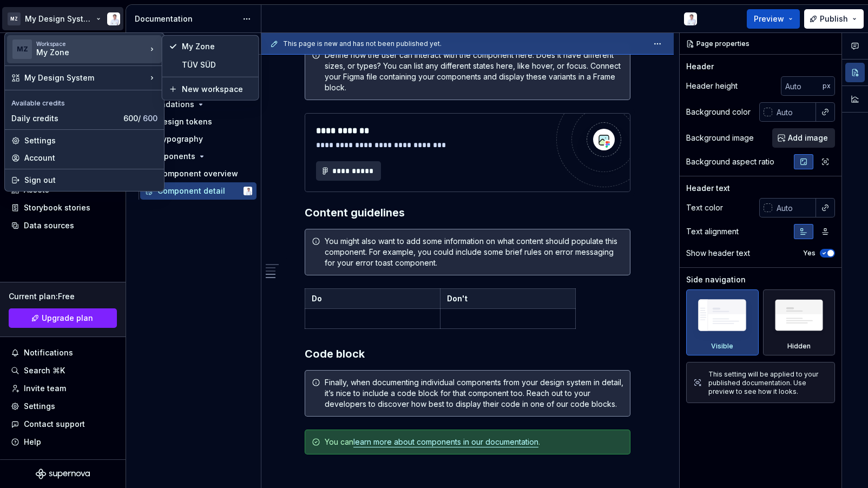 This screenshot has height=488, width=868. I want to click on div: Account, so click(91, 158).